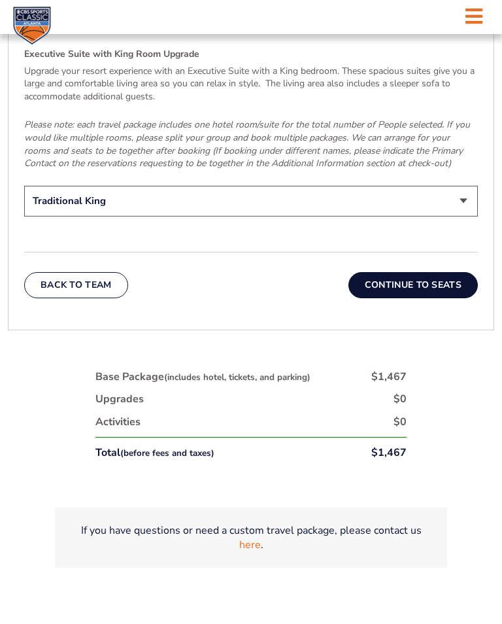 This screenshot has height=624, width=502. I want to click on div: Total, so click(155, 452).